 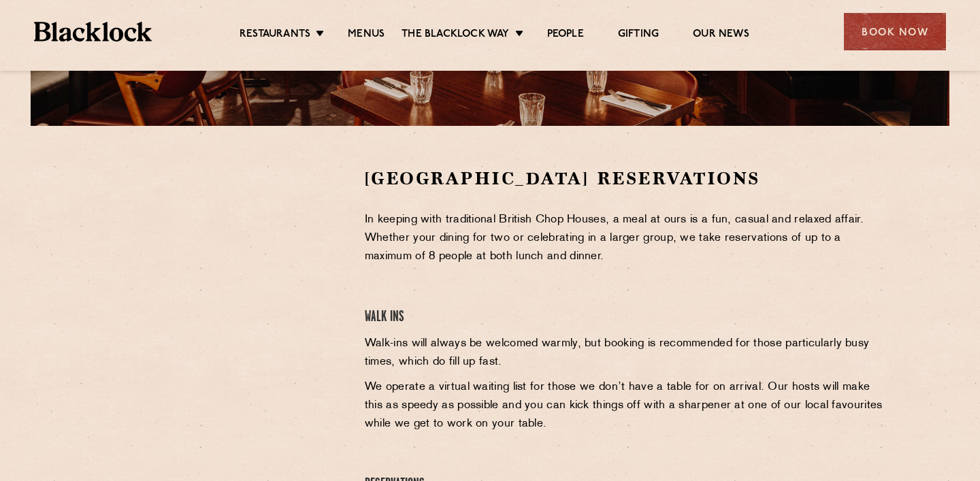 I want to click on img: BL_Textured_Logo-footer-cropped.svg, so click(x=93, y=32).